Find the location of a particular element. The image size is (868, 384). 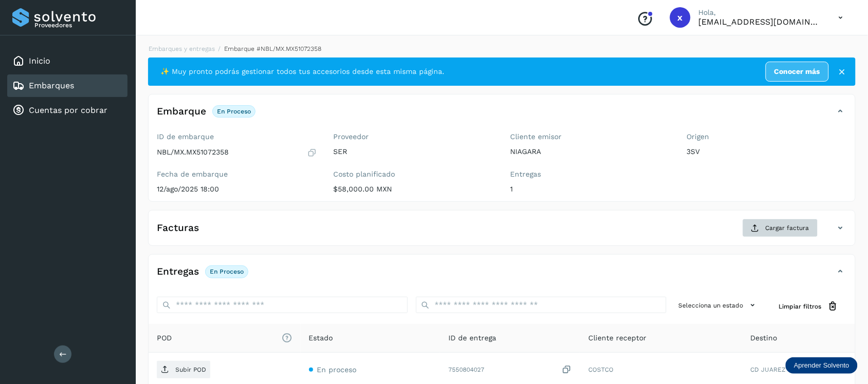

label: Origen is located at coordinates (767, 136).